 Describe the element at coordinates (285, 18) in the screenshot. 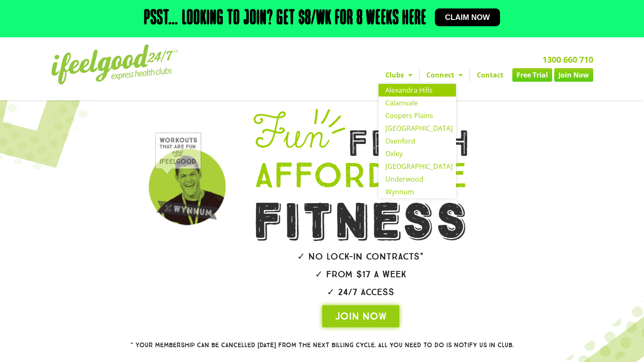

I see `h2: Psst… Looking to join? Get $8/wk for 8 weeks here` at that location.